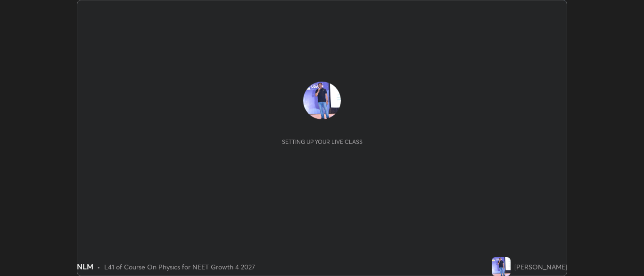 The image size is (644, 276). Describe the element at coordinates (322, 141) in the screenshot. I see `div: Setting up your live class` at that location.